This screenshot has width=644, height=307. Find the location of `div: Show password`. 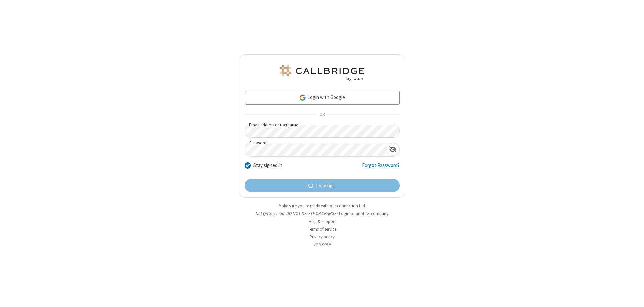

div: Show password is located at coordinates (393, 149).